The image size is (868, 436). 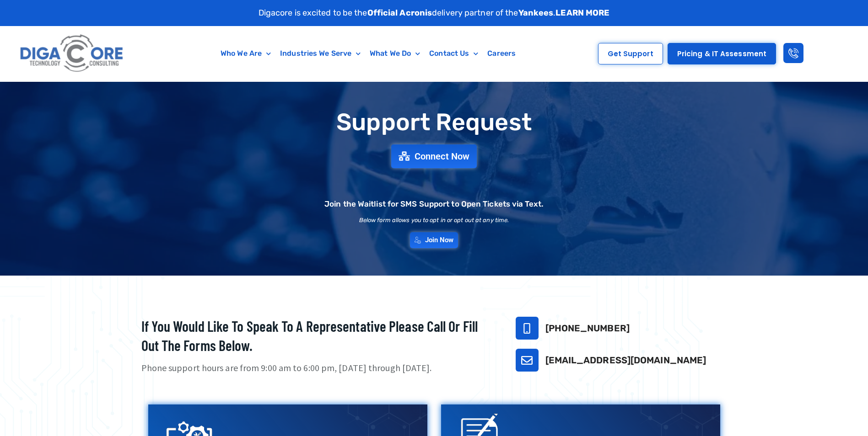 I want to click on h2: Below form allows you to opt in or opt out at any time., so click(x=434, y=220).